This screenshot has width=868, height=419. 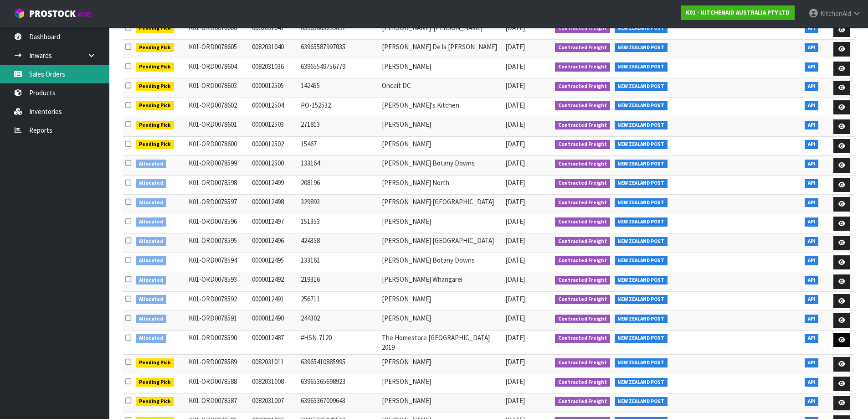 I want to click on td: 0000012503, so click(x=273, y=126).